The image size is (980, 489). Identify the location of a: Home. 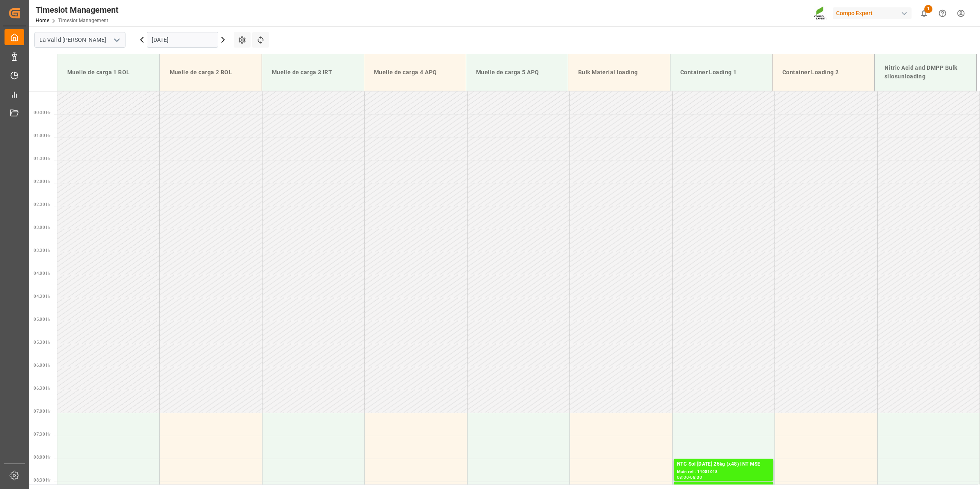
(42, 20).